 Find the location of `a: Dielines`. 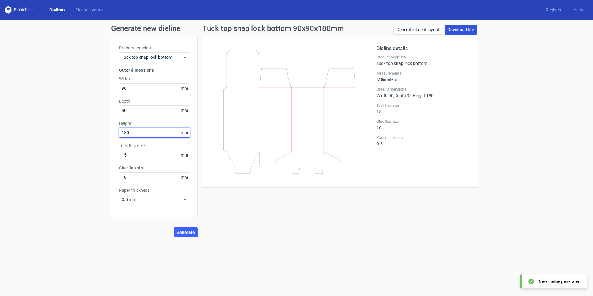

a: Dielines is located at coordinates (57, 10).